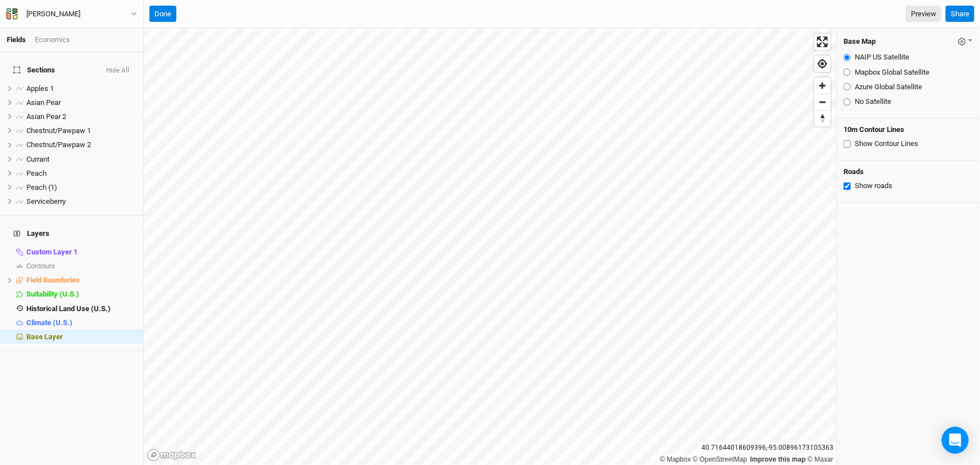 The height and width of the screenshot is (465, 980). Describe the element at coordinates (81, 159) in the screenshot. I see `div: Currant` at that location.